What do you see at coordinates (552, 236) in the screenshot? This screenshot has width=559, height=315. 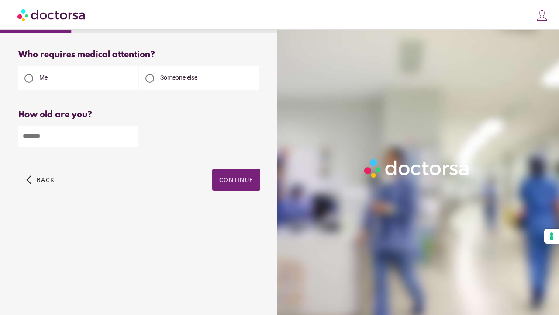 I see `button: Your consent preferences for tracking technologies` at bounding box center [552, 236].